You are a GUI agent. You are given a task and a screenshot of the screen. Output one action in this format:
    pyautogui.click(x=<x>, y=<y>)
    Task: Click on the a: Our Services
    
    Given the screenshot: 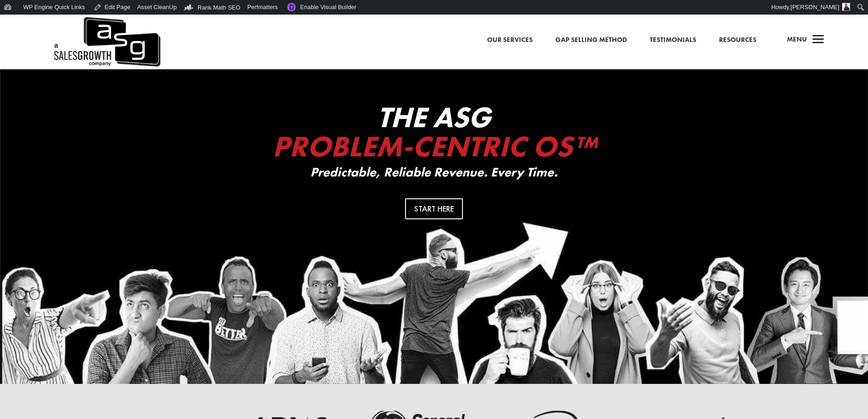 What is the action you would take?
    pyautogui.click(x=510, y=40)
    